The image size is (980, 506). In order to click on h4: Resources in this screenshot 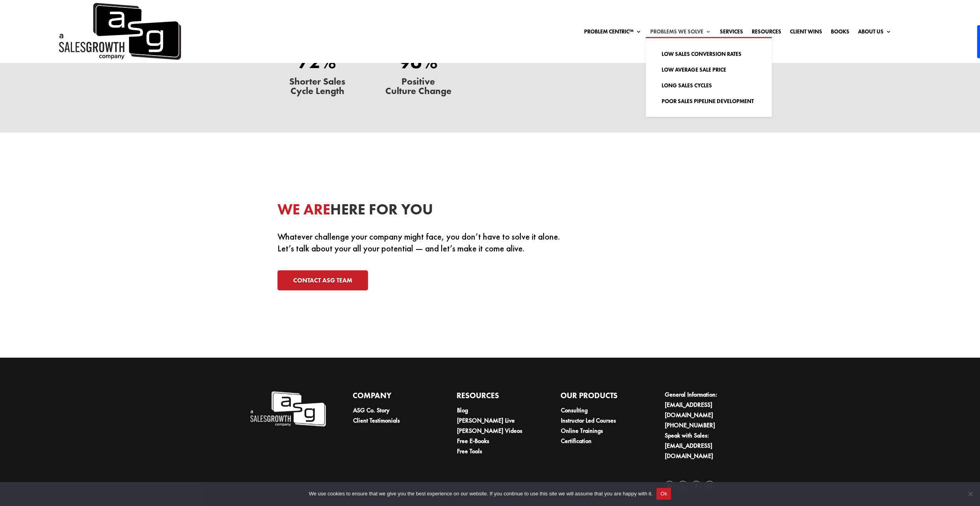, I will do `click(495, 397)`.